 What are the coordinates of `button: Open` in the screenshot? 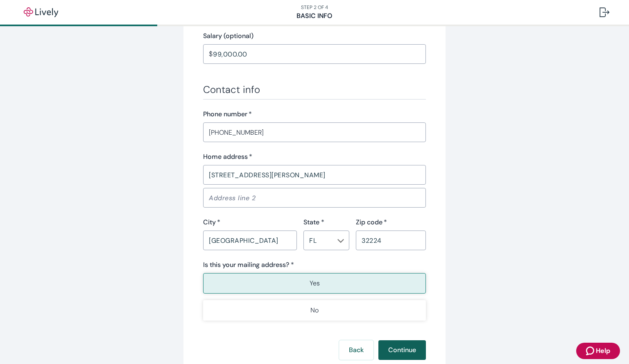 It's located at (341, 241).